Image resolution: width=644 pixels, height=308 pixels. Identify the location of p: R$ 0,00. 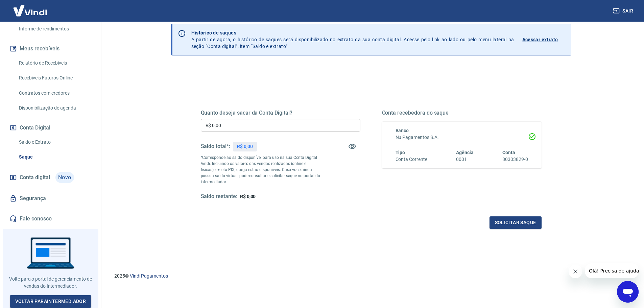
(245, 146).